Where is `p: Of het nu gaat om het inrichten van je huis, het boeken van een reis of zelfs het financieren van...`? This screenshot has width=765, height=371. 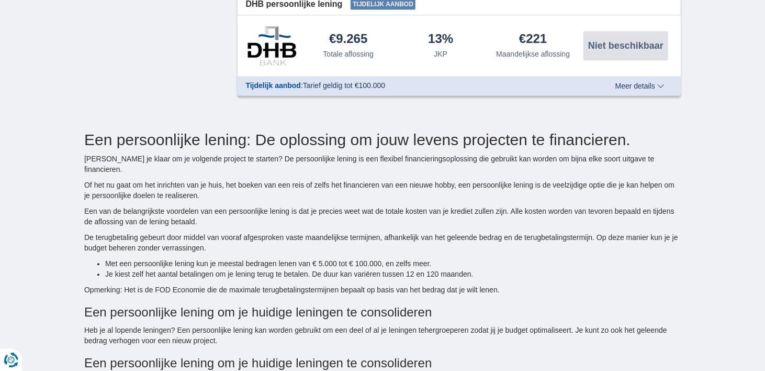 p: Of het nu gaat om het inrichten van je huis, het boeken van een reis of zelfs het financieren van... is located at coordinates (383, 190).